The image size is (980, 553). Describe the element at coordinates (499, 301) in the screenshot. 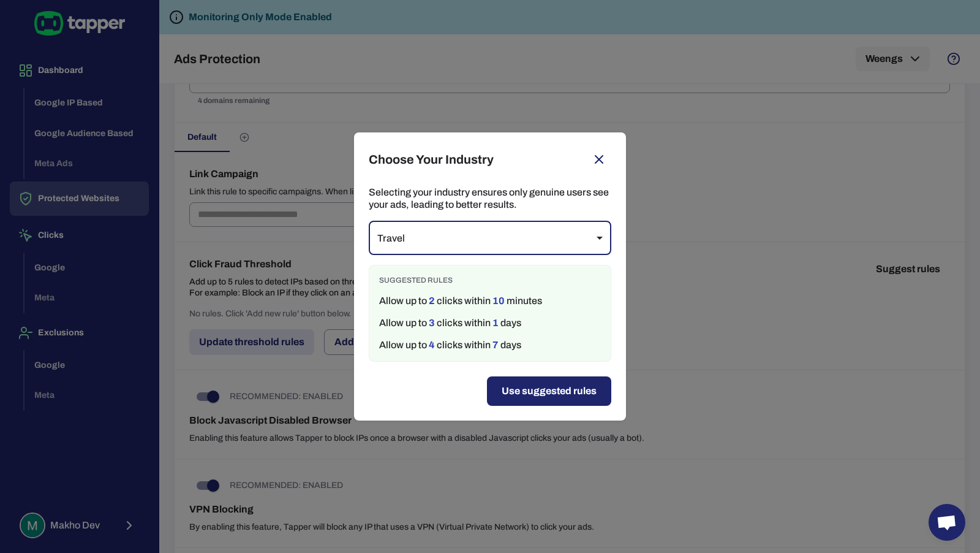

I see `span: 10` at that location.